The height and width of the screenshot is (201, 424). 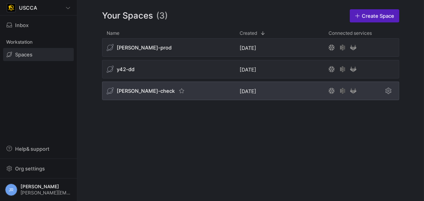 What do you see at coordinates (38, 149) in the screenshot?
I see `button: Help& support` at bounding box center [38, 149].